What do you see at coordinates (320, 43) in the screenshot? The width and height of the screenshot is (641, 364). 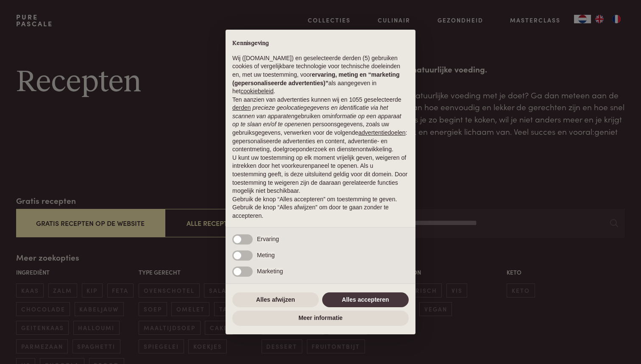 I see `h2: Kennisgeving` at bounding box center [320, 43].